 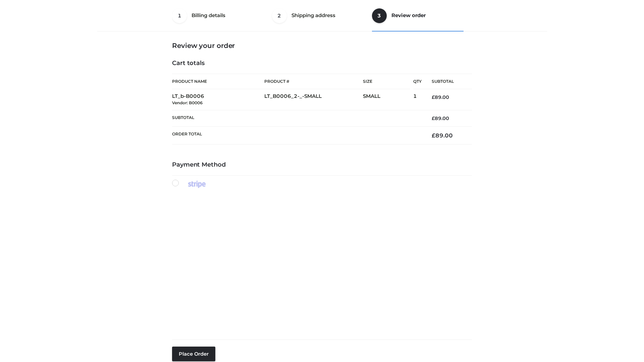 What do you see at coordinates (218, 100) in the screenshot?
I see `td: LT_b-B0006` at bounding box center [218, 100].